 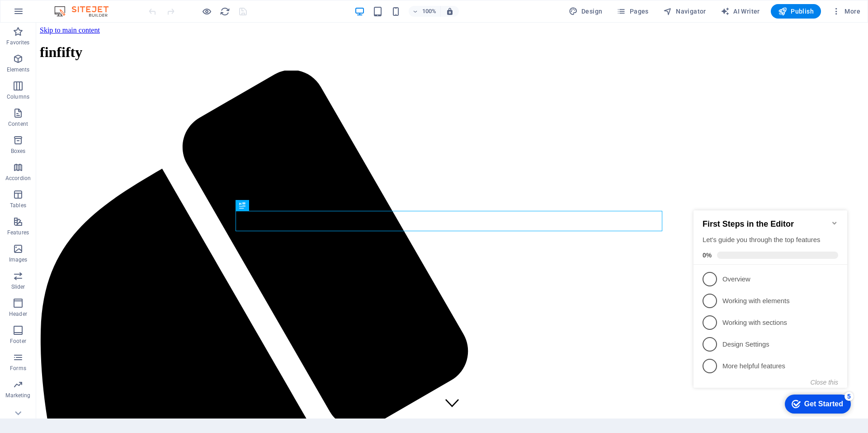 I want to click on a: Skip to main content, so click(x=33, y=7).